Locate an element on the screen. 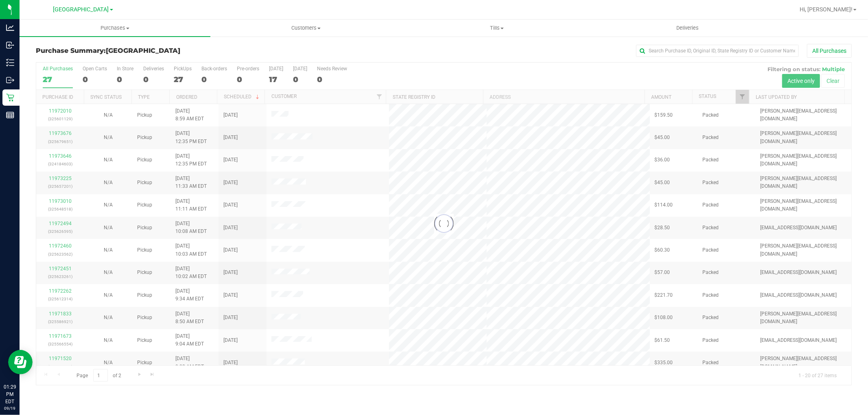  inline-svg: Inbound is located at coordinates (10, 45).